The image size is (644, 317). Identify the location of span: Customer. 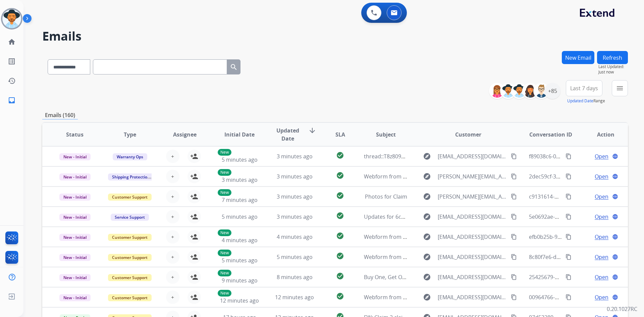
(468, 135).